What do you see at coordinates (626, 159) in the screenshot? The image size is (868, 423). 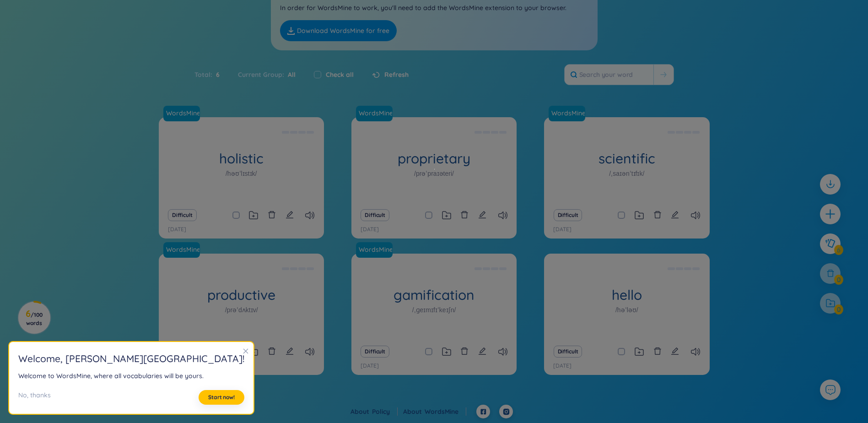 I see `h1: scientific` at bounding box center [626, 159].